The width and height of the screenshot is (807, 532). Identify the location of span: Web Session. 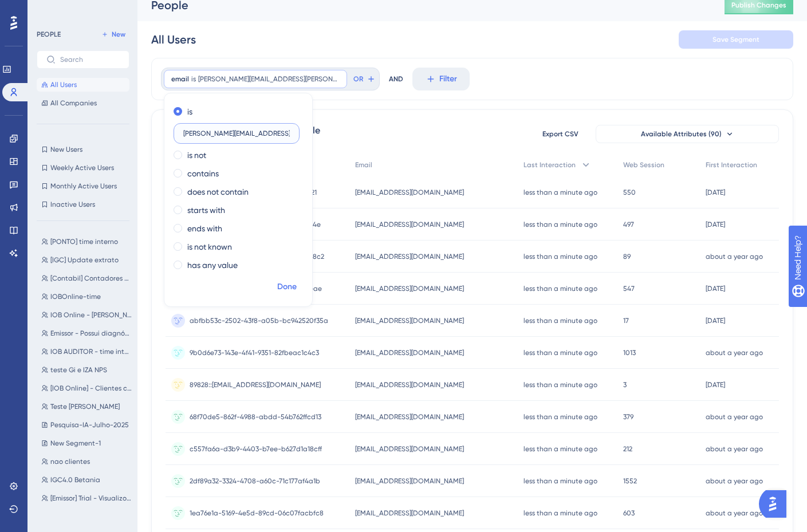
(644, 165).